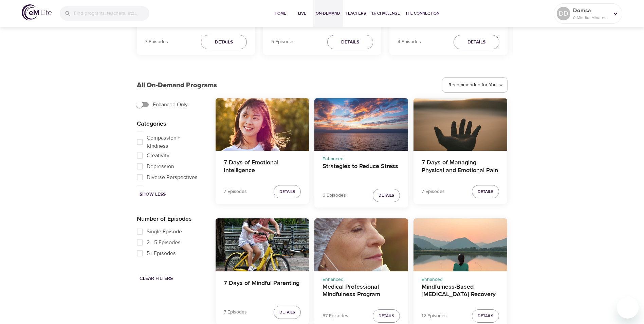  I want to click on h4: 7 Days of Emotional Intelligence, so click(262, 167).